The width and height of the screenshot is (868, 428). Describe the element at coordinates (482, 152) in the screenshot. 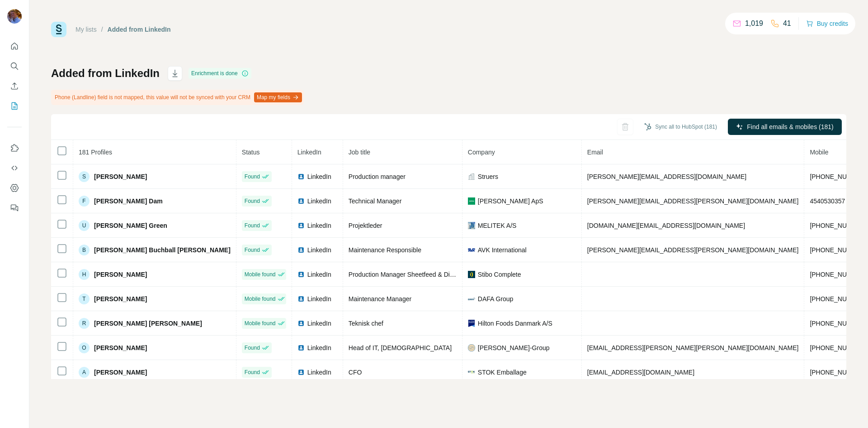

I see `span: Company` at that location.